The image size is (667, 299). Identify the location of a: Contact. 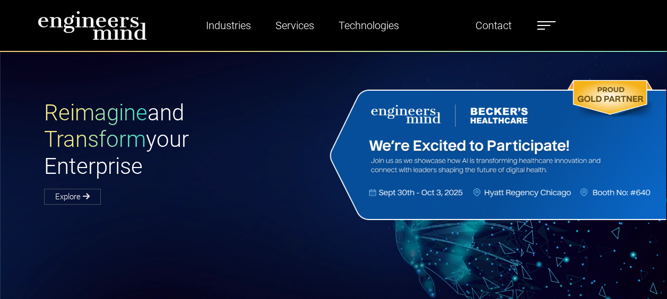
(494, 25).